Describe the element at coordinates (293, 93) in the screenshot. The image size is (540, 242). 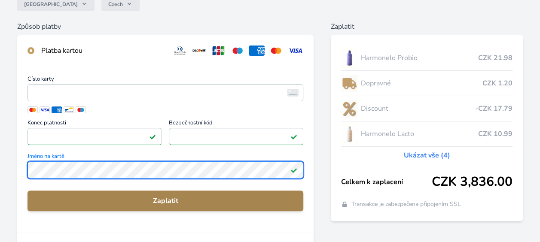
I see `img: card` at that location.